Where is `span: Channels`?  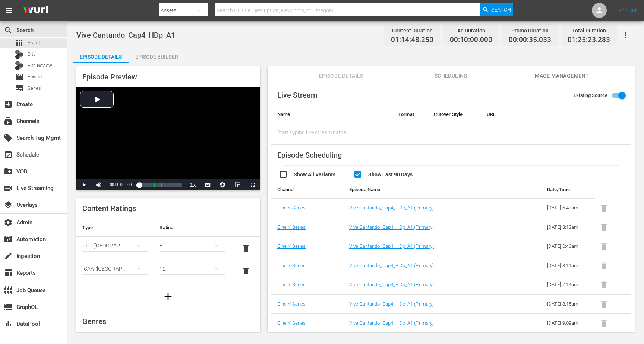
span: Channels is located at coordinates (8, 121).